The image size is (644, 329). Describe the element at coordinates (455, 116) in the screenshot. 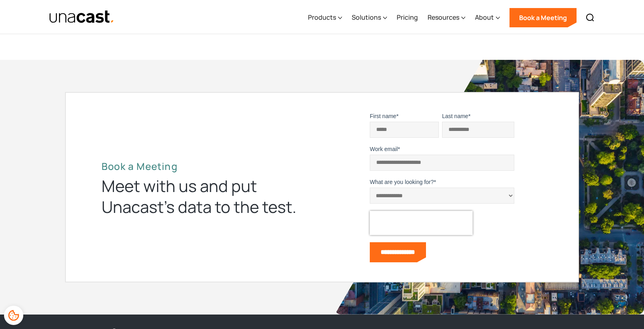

I see `span: Last name` at that location.